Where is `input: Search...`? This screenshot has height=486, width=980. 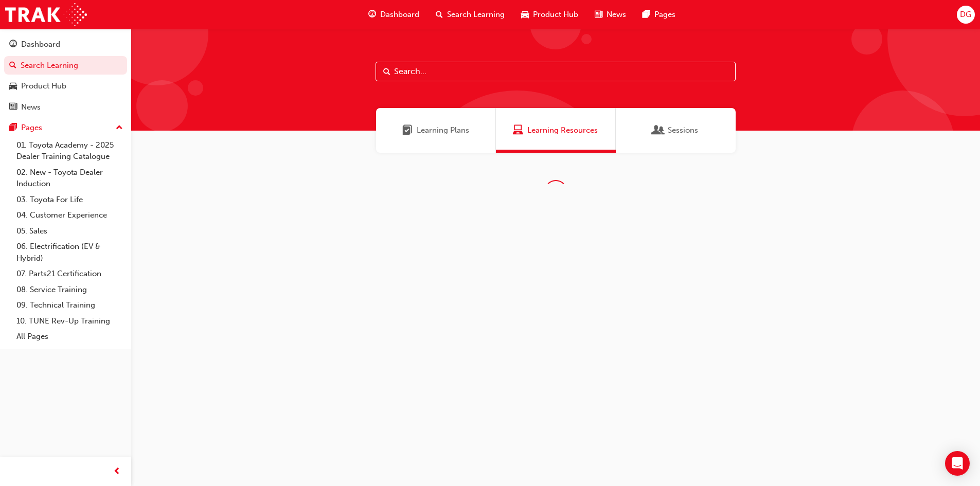
input: Search... is located at coordinates (555, 72).